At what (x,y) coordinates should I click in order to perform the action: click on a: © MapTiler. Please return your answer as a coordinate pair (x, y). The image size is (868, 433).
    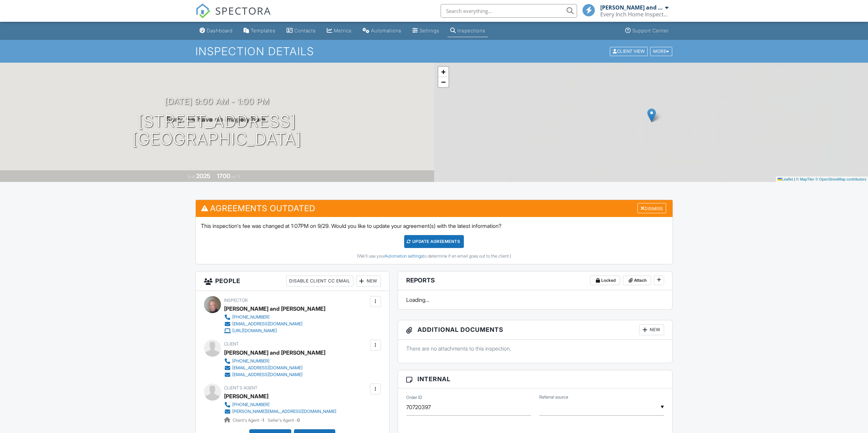
    Looking at the image, I should click on (805, 179).